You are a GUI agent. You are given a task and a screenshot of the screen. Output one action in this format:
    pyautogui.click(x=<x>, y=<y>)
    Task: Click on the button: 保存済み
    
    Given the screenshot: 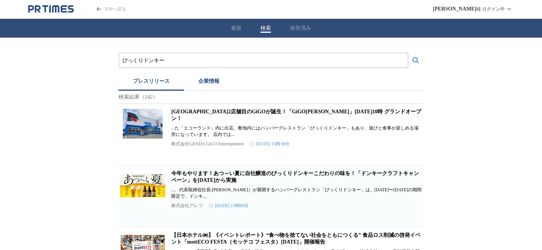 What is the action you would take?
    pyautogui.click(x=300, y=28)
    